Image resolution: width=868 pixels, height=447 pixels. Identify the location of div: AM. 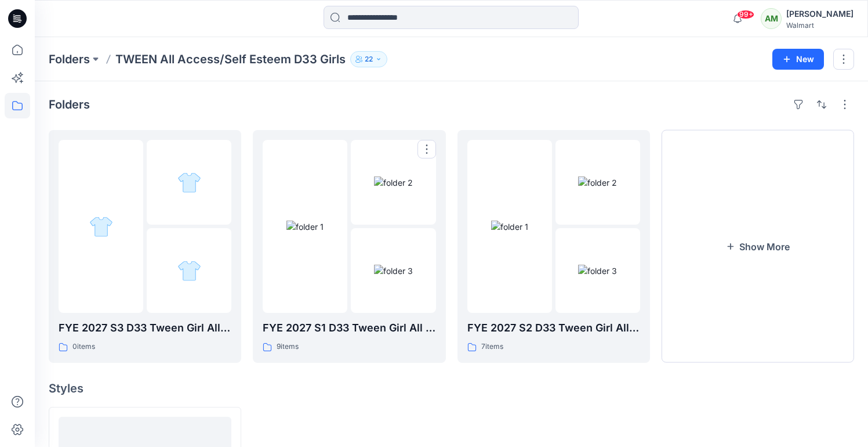
(771, 19).